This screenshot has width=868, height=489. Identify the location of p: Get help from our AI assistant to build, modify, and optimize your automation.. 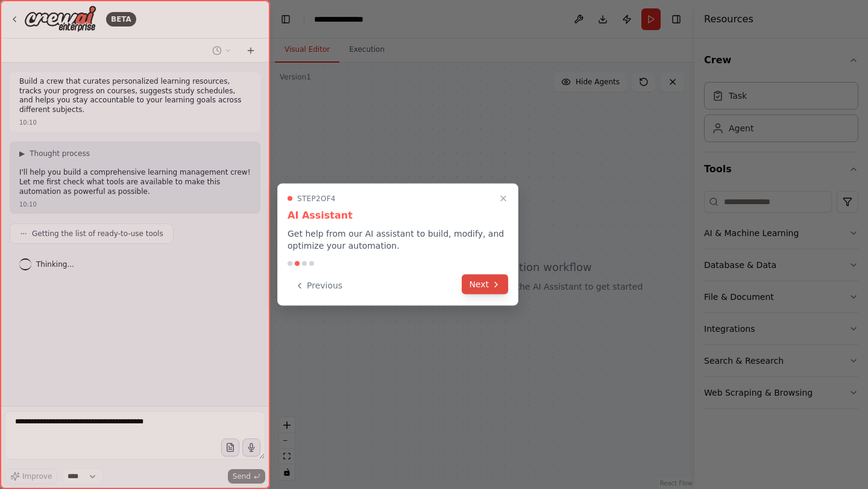
(397, 239).